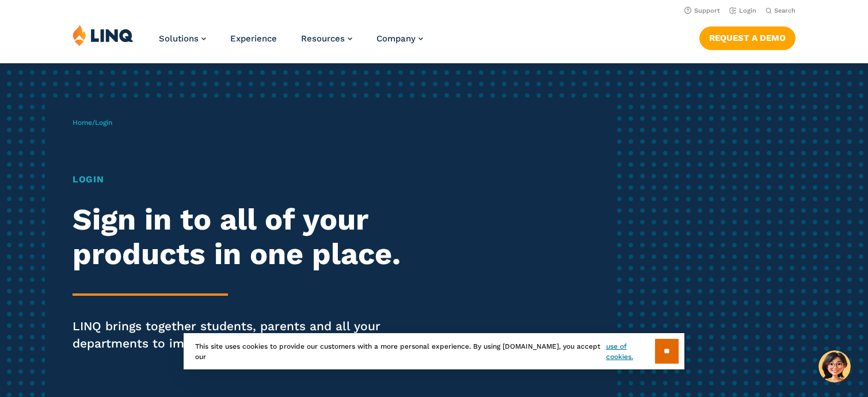  I want to click on nav: Button Navigation, so click(747, 37).